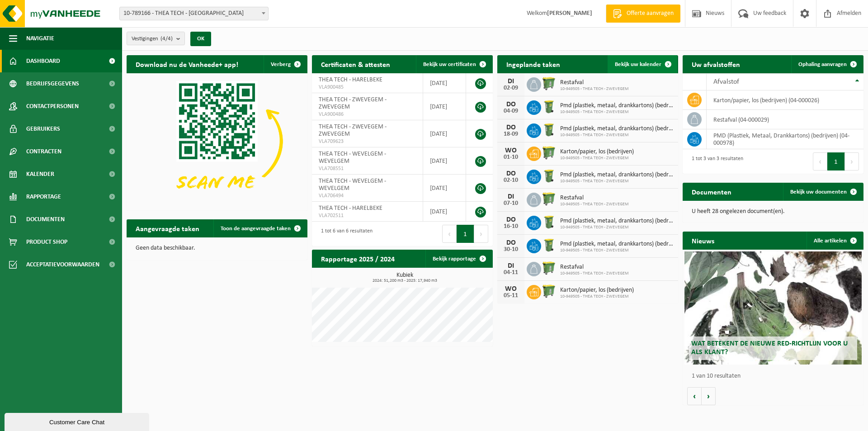 The width and height of the screenshot is (868, 431). I want to click on p: Geen data beschikbaar., so click(217, 248).